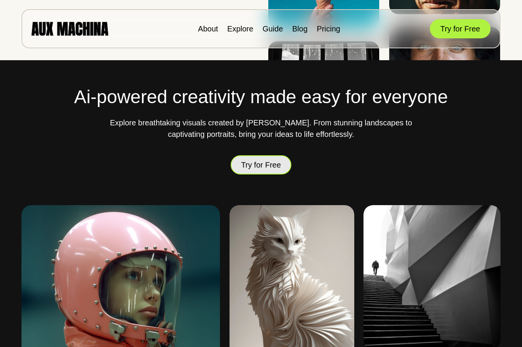 Image resolution: width=522 pixels, height=347 pixels. Describe the element at coordinates (70, 28) in the screenshot. I see `img: AUX MACHINA` at that location.